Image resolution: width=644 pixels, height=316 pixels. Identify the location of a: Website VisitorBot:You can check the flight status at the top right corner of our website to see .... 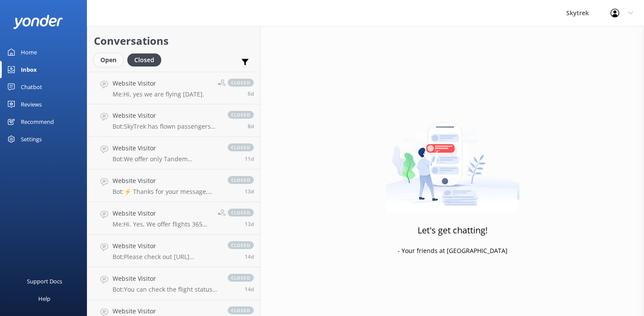
(174, 283).